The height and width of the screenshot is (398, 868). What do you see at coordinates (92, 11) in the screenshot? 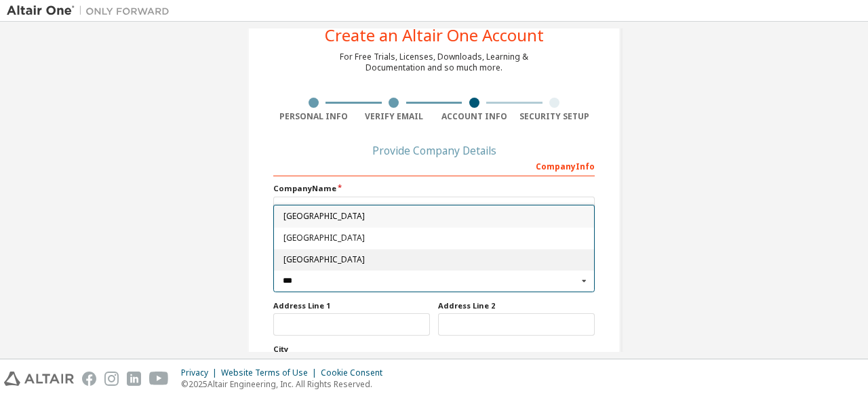
I see `img: Altair One` at bounding box center [92, 11].